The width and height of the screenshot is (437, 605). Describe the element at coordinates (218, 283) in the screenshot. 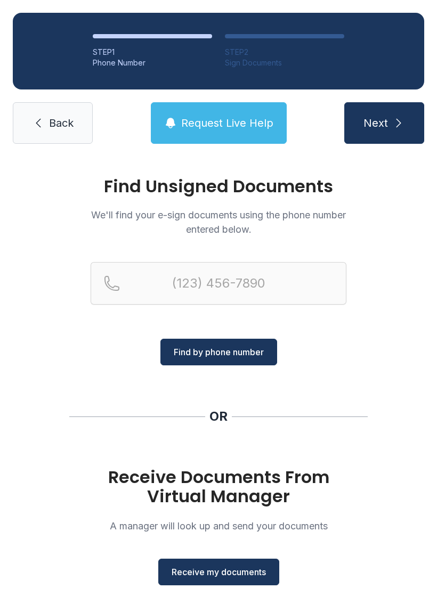

I see `input: Reservation phone number` at that location.